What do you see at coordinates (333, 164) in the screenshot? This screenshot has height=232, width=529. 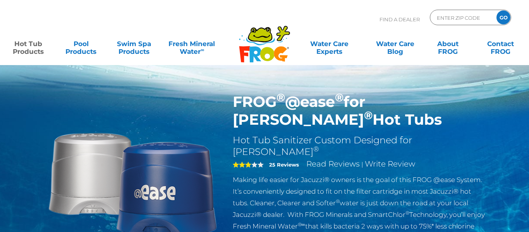 I see `a: Read Reviews` at bounding box center [333, 164].